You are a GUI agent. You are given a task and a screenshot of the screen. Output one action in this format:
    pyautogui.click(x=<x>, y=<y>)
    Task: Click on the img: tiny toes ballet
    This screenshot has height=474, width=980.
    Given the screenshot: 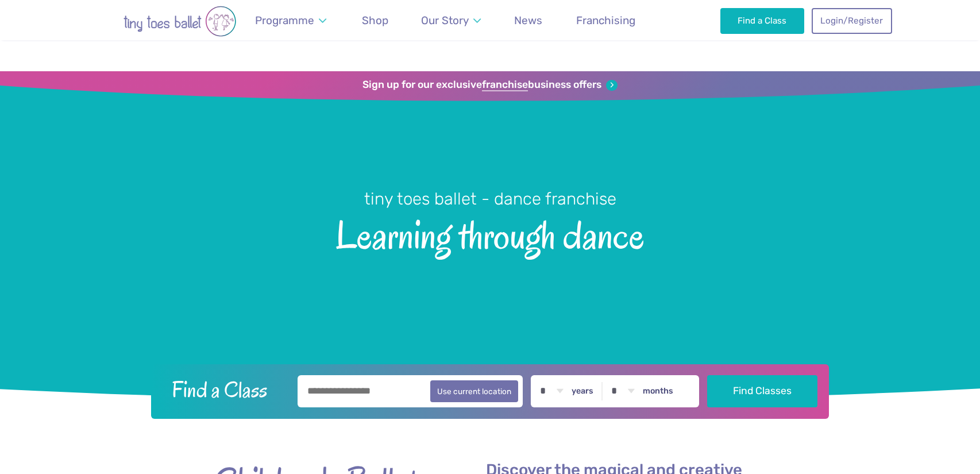 What is the action you would take?
    pyautogui.click(x=180, y=22)
    